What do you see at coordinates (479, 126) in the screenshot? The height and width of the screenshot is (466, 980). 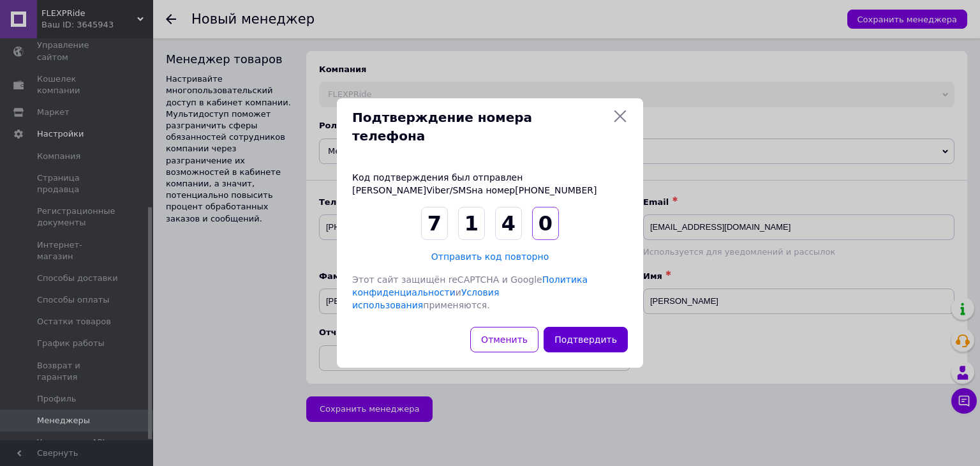 I see `span: Подтверждение номера телефона` at bounding box center [479, 126].